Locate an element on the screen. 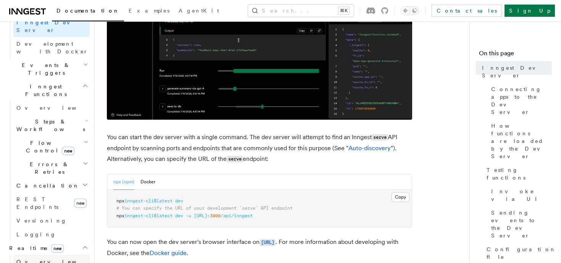 This screenshot has width=561, height=263. button: Steps & Workflows is located at coordinates (52, 126).